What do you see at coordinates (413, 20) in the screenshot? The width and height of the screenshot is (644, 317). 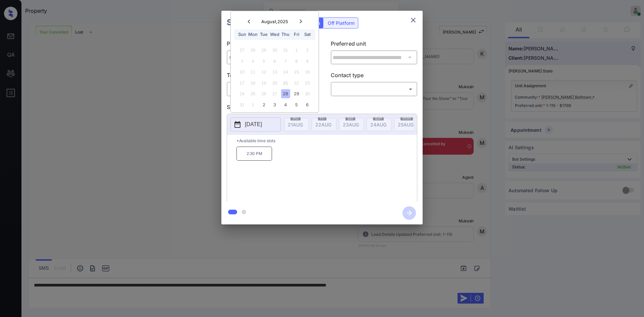 I see `button: close` at bounding box center [413, 20].